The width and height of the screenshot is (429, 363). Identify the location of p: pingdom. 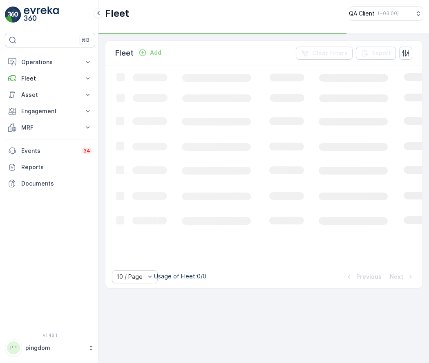
(54, 348).